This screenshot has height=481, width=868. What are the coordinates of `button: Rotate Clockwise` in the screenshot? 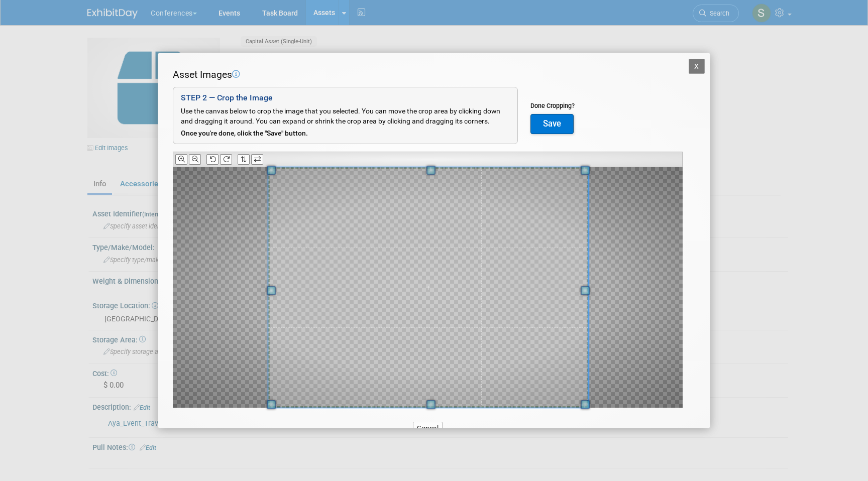 It's located at (226, 159).